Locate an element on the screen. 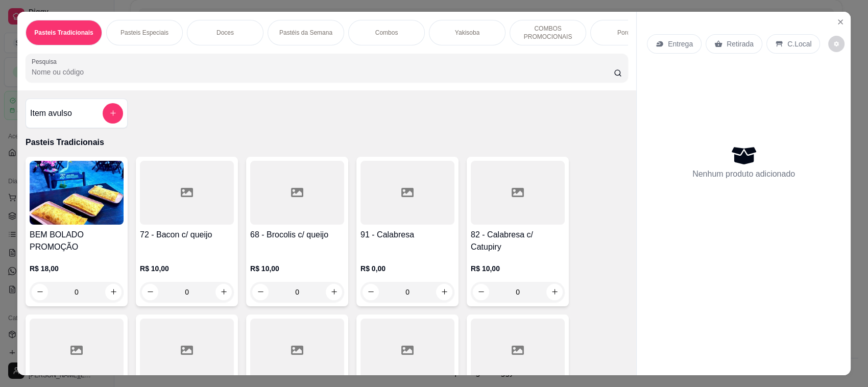  input: Pesquisa is located at coordinates (322, 72).